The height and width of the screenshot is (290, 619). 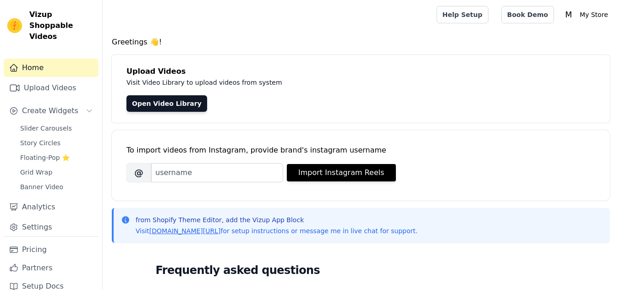 I want to click on button: M My Store, so click(x=587, y=15).